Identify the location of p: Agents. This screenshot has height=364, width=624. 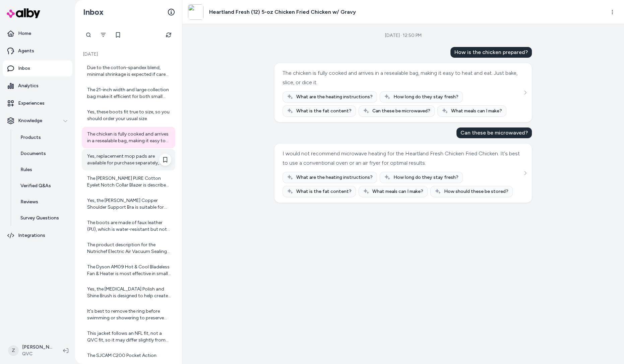
(26, 51).